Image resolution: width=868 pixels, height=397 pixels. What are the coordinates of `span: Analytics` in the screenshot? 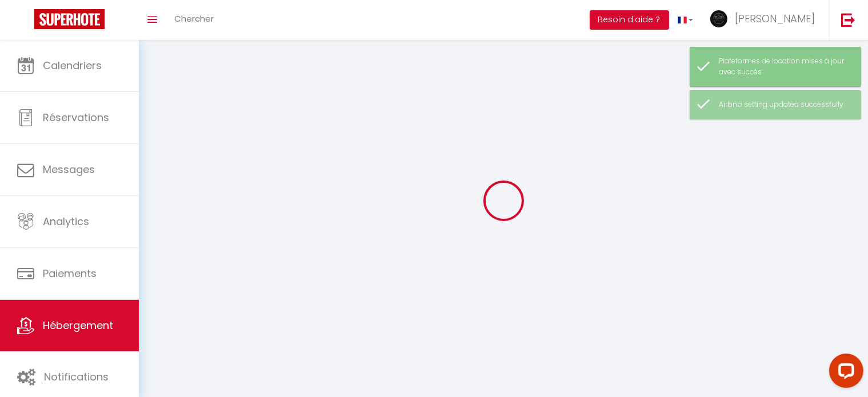 It's located at (66, 221).